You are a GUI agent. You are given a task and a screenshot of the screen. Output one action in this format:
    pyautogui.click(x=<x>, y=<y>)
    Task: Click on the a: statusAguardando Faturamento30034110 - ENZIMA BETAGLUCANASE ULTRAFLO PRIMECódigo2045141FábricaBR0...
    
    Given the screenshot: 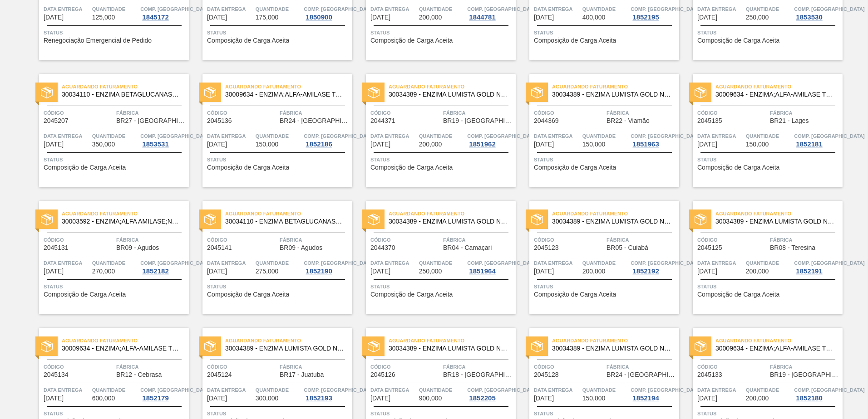 What is the action you would take?
    pyautogui.click(x=271, y=258)
    